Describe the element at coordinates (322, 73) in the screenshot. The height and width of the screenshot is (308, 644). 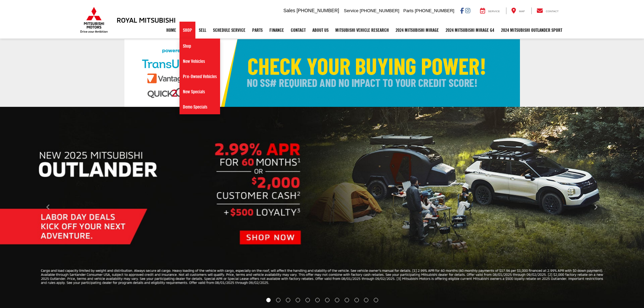
I see `img: Check Your Buying Power` at that location.